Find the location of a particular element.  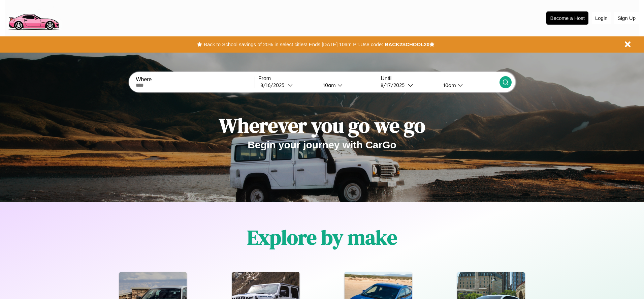

div: 8 / 17 / 2025 is located at coordinates (394, 85).